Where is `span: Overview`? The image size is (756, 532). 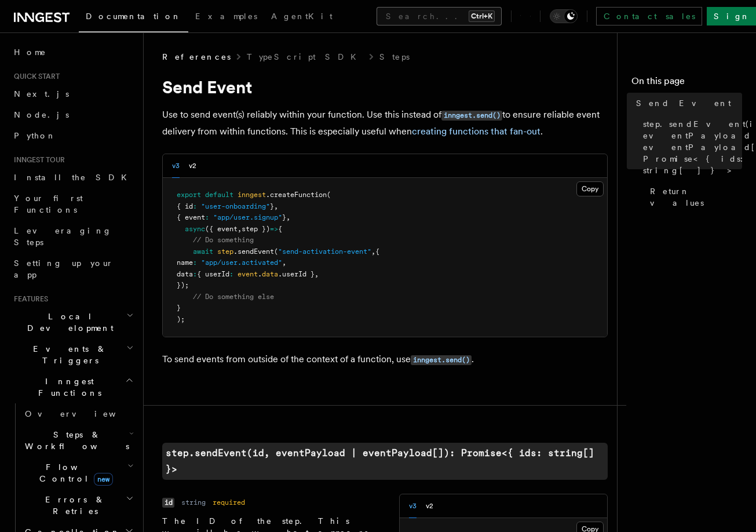
span: Overview is located at coordinates (85, 414).